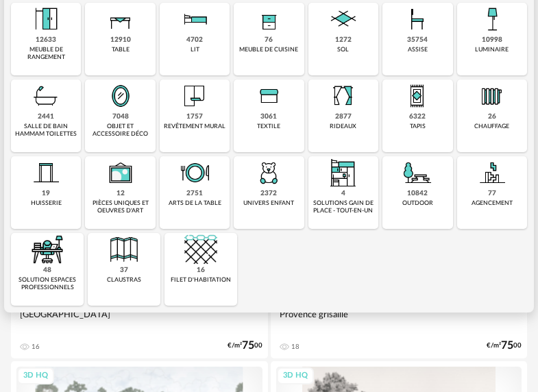 The height and width of the screenshot is (392, 538). I want to click on img: ToutEnUn.png, so click(344, 173).